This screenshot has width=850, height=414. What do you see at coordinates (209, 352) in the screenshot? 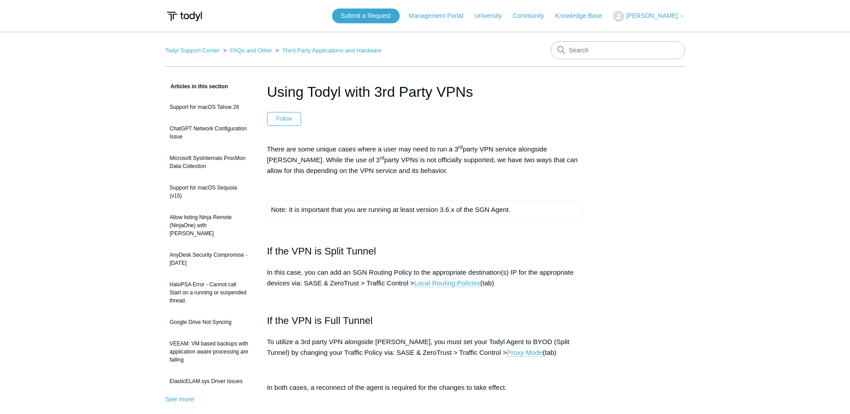
I see `a: VEEAM: VM based backups with application aware processing are failing` at bounding box center [209, 352].